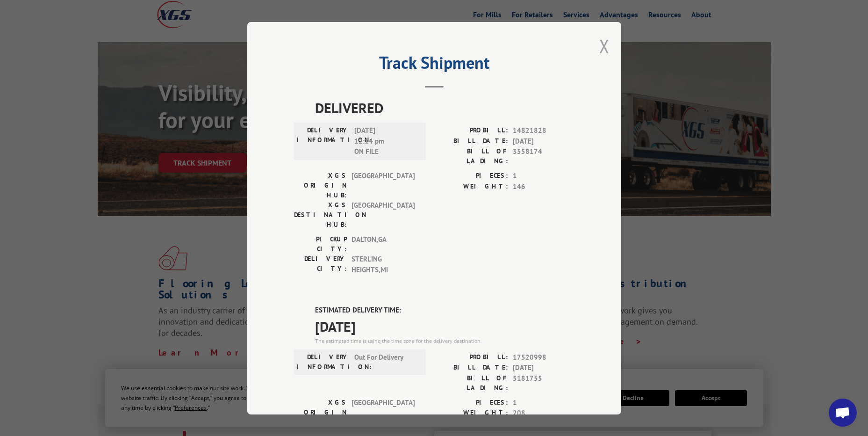 Image resolution: width=868 pixels, height=436 pixels. I want to click on label: PICKUP CITY:, so click(320, 244).